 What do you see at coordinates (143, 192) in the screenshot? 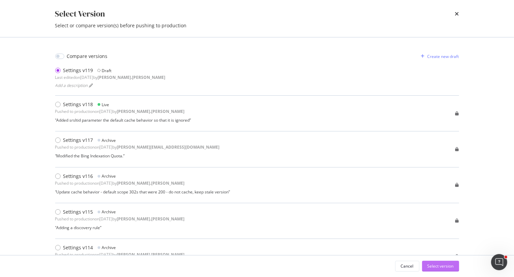
I see `div: “ Update cache behavior - default scope 302s that were 200 - do not cache, keep stale version ”` at bounding box center [143, 192].